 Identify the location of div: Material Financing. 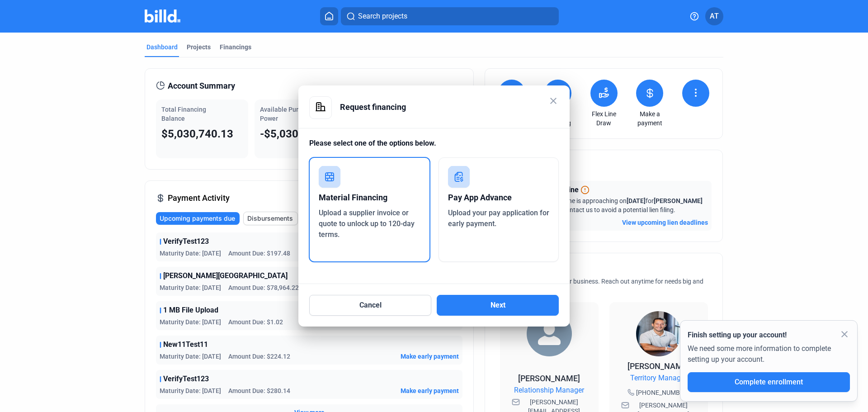
(369, 197).